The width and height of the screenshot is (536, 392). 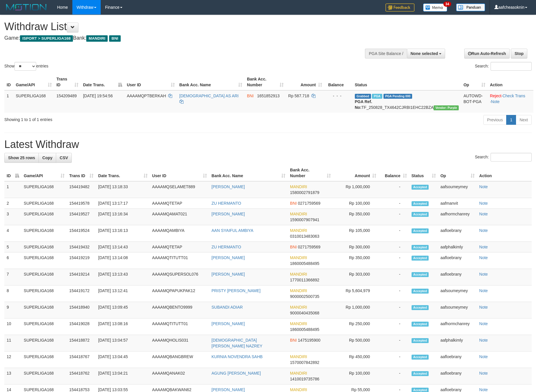 I want to click on span: Marked by aafchhiseyha, so click(x=377, y=96).